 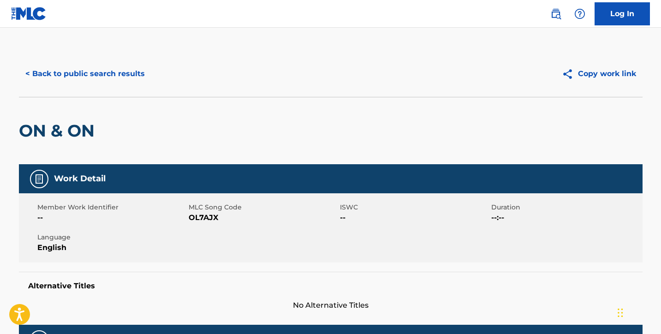 What do you see at coordinates (59, 131) in the screenshot?
I see `h2: ON & ON` at bounding box center [59, 131].